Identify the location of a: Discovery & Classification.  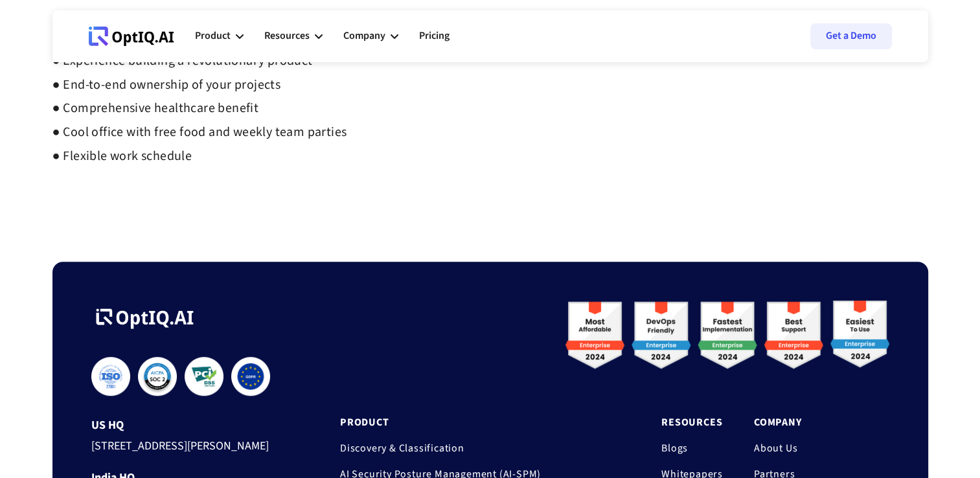
(485, 449).